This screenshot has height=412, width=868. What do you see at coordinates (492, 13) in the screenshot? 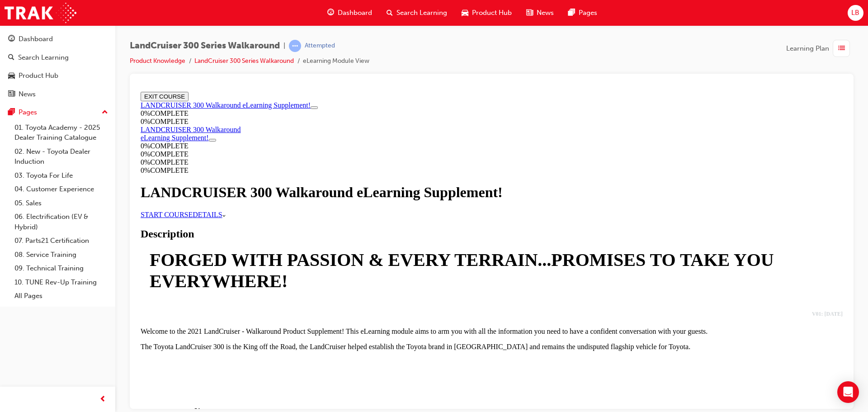
I see `span: Product Hub` at bounding box center [492, 13].